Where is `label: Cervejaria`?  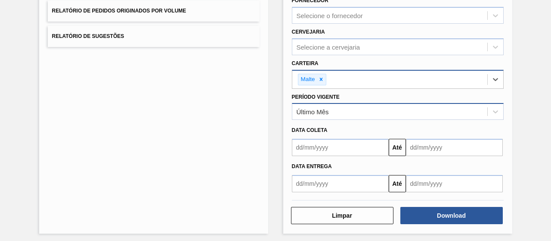
label: Cervejaria is located at coordinates (308, 32).